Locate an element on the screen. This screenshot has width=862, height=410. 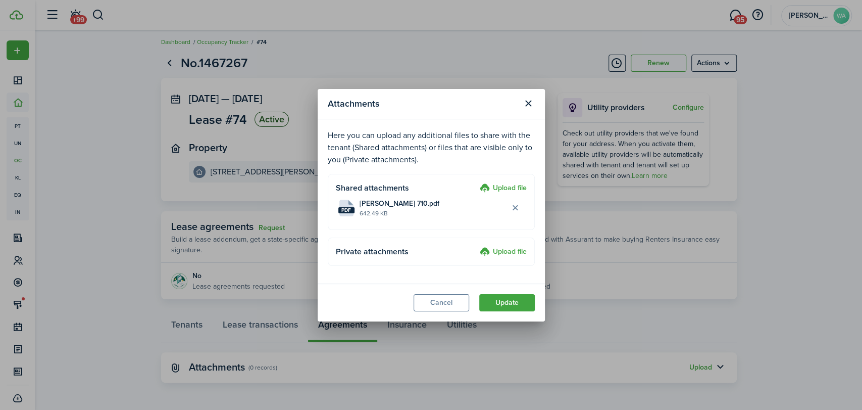
file-size: 642.49 KB is located at coordinates (433, 213).